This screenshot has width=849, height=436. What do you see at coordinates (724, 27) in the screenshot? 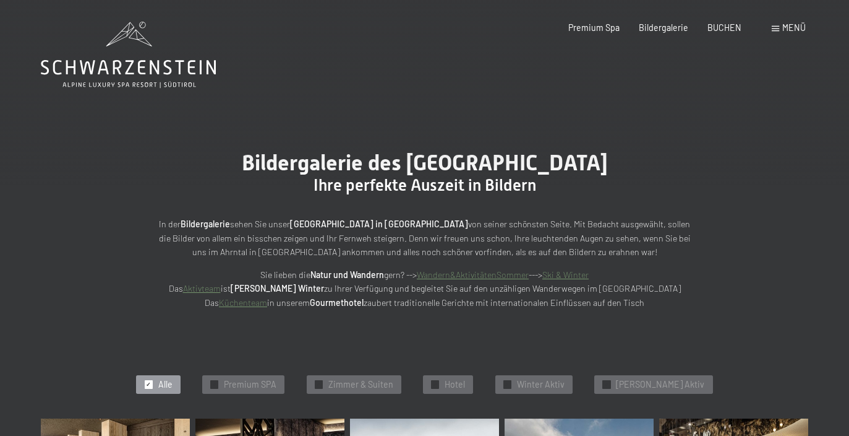
I see `span: BUCHEN` at bounding box center [724, 27].